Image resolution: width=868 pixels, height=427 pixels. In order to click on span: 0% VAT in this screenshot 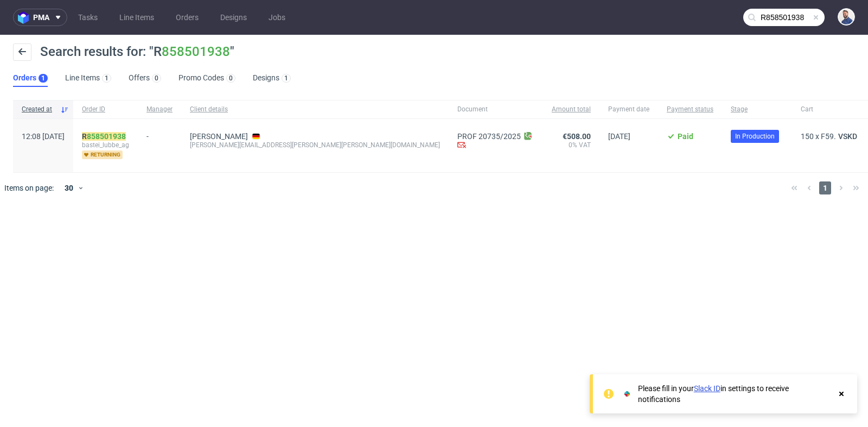, I will do `click(571, 145)`.